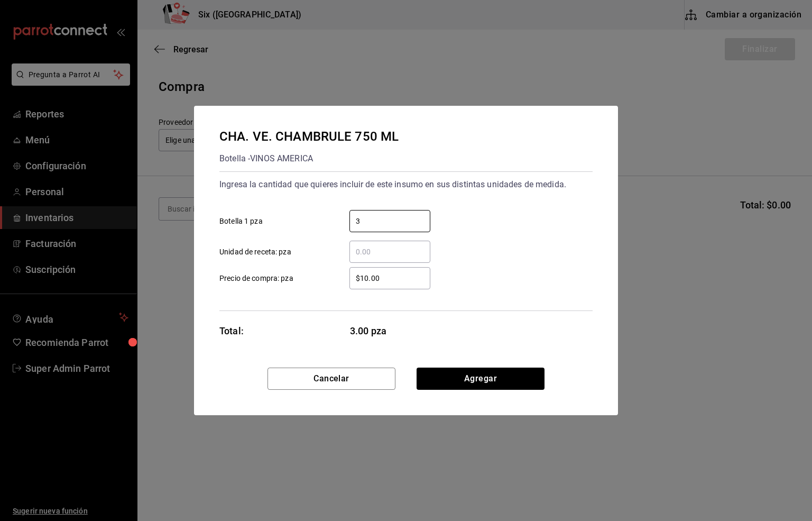 The width and height of the screenshot is (812, 521). What do you see at coordinates (257, 278) in the screenshot?
I see `span: Precio de compra: pza` at bounding box center [257, 278].